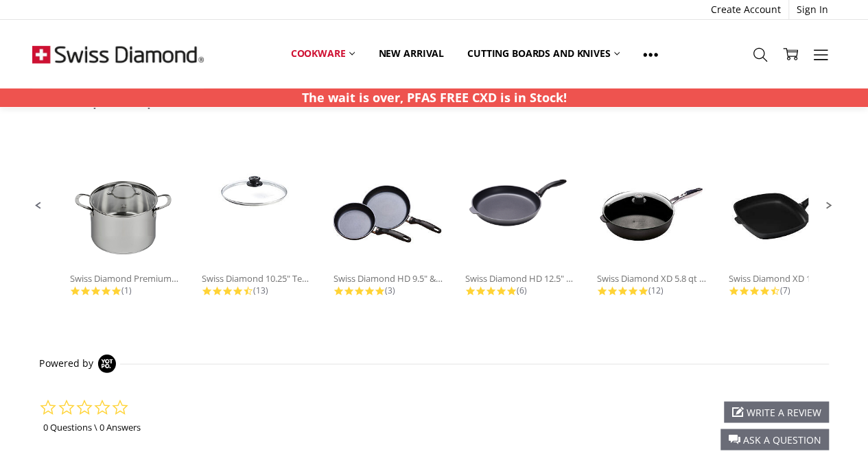  What do you see at coordinates (782, 440) in the screenshot?
I see `span: ask a question` at bounding box center [782, 440].